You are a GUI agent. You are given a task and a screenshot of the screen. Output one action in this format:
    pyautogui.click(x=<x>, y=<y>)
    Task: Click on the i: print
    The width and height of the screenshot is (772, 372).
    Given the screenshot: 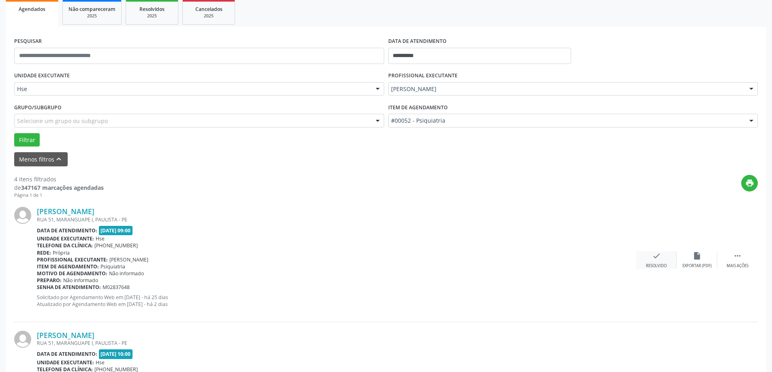 What is the action you would take?
    pyautogui.click(x=749, y=183)
    